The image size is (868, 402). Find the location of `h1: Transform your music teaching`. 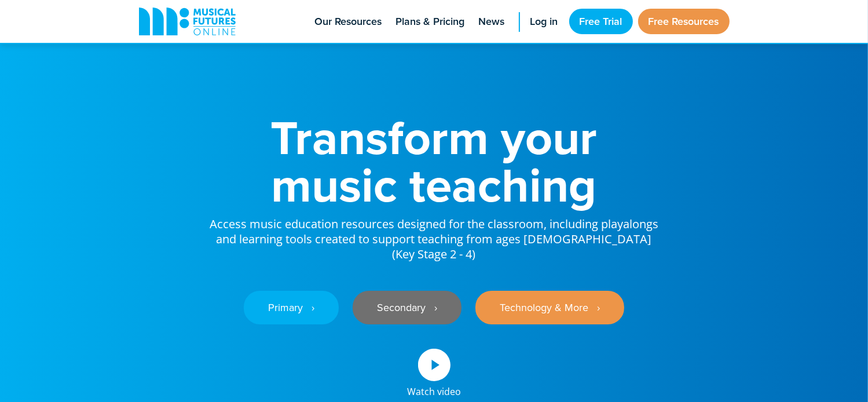

h1: Transform your music teaching is located at coordinates (435, 161).